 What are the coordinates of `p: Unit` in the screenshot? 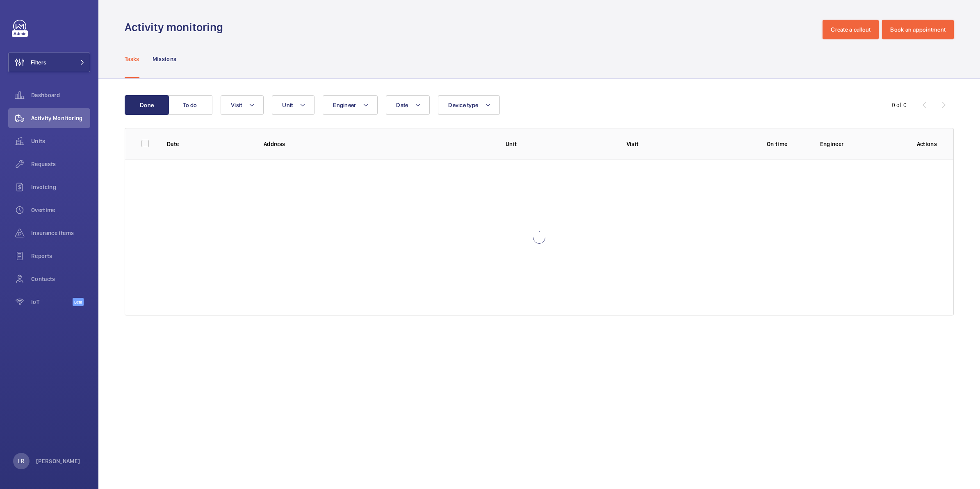 It's located at (559, 144).